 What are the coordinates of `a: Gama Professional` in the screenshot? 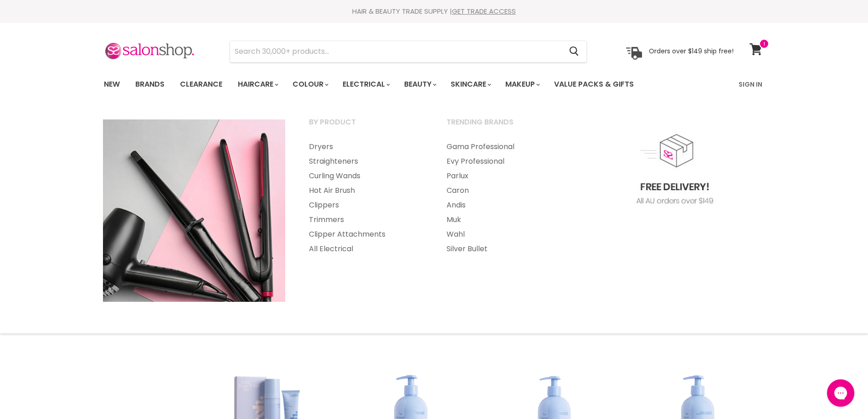 It's located at (503, 147).